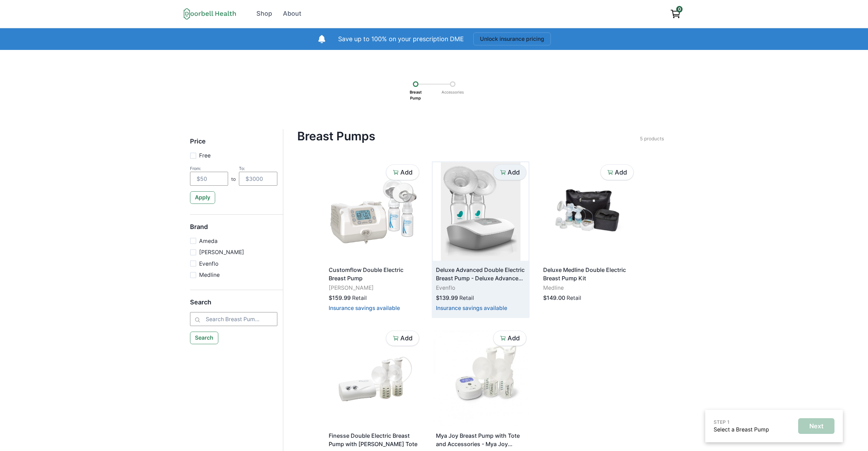 The height and width of the screenshot is (451, 868). What do you see at coordinates (468, 136) in the screenshot?
I see `h4: Breast Pumps` at bounding box center [468, 136].